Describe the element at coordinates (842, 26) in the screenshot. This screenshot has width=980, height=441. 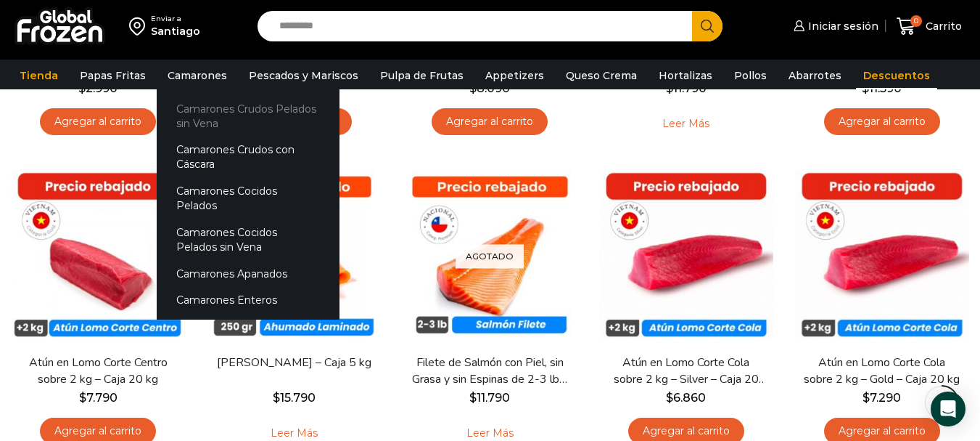
I see `span: Iniciar sesión` at that location.